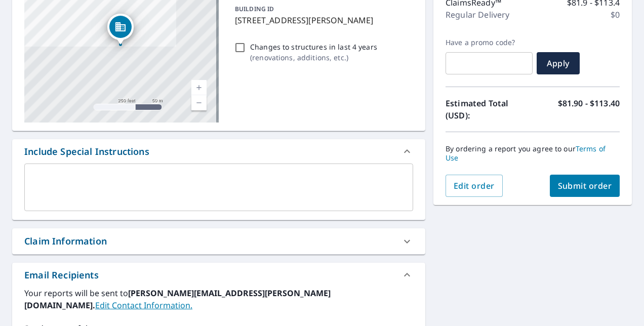 The width and height of the screenshot is (644, 326). I want to click on span: Submit order, so click(585, 186).